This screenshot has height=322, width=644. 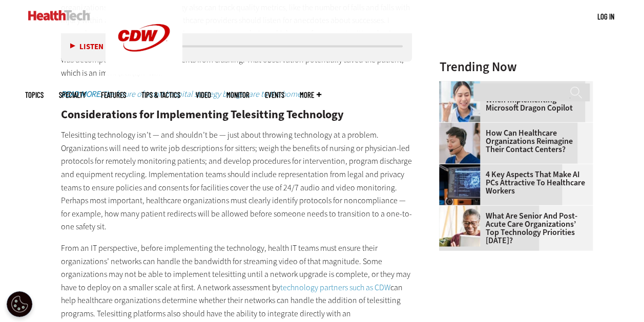 I want to click on h2: Considerations for Implementing Telesitting Technology, so click(x=236, y=115).